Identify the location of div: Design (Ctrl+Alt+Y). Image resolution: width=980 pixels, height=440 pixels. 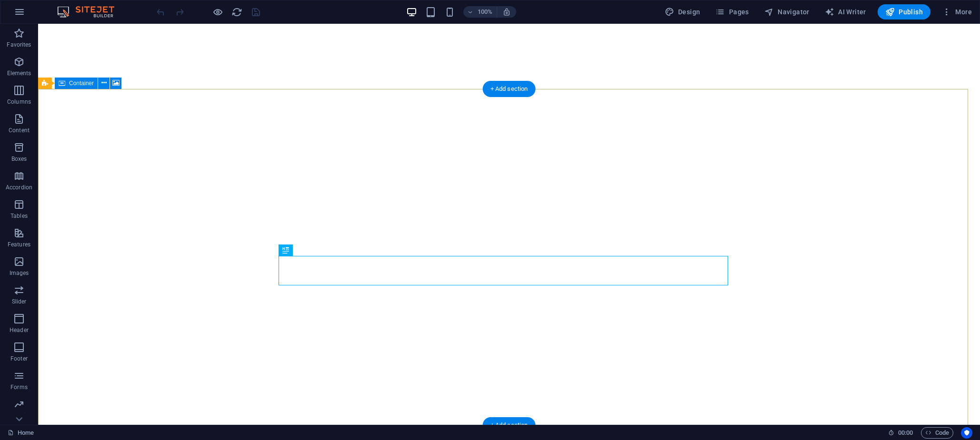
(683, 12).